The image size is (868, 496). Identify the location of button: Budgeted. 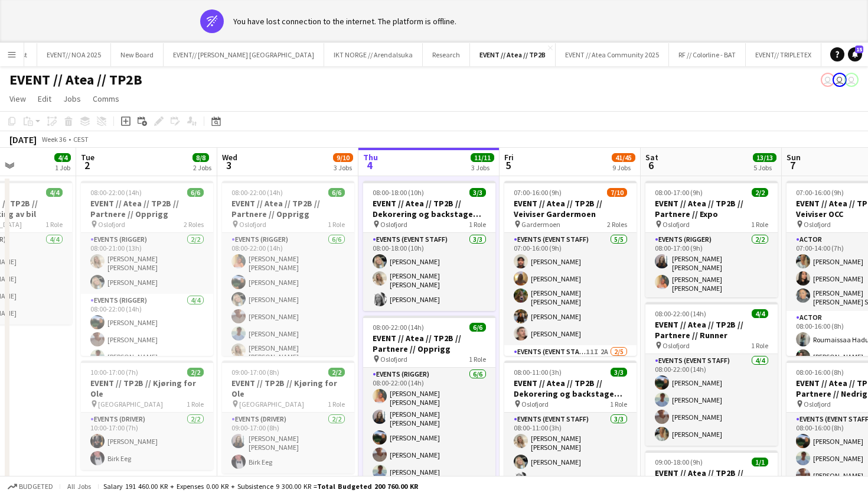
(30, 487).